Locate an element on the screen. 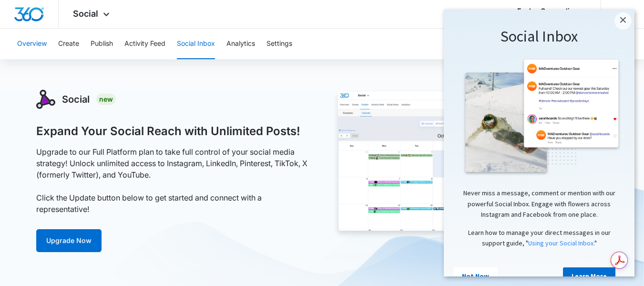 The height and width of the screenshot is (286, 644). div: account name is located at coordinates (552, 11).